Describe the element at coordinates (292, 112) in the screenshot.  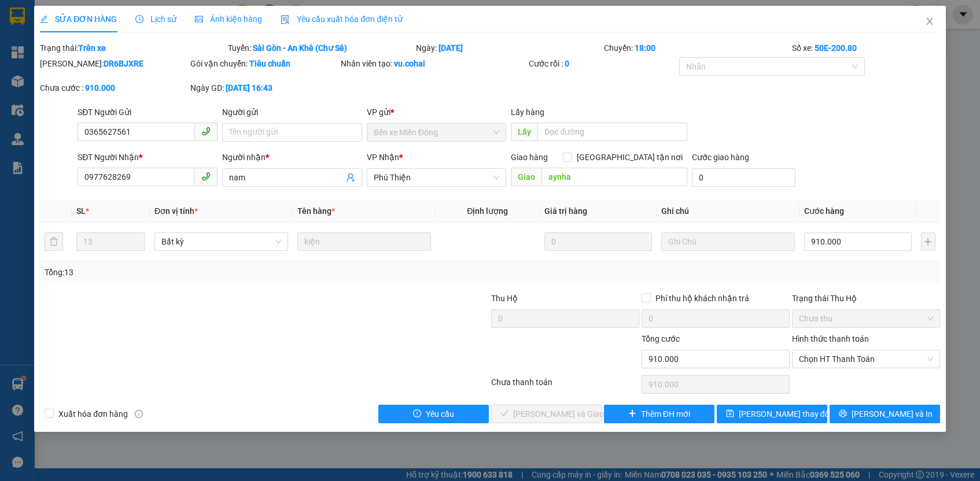
I see `div: Người gửi` at that location.